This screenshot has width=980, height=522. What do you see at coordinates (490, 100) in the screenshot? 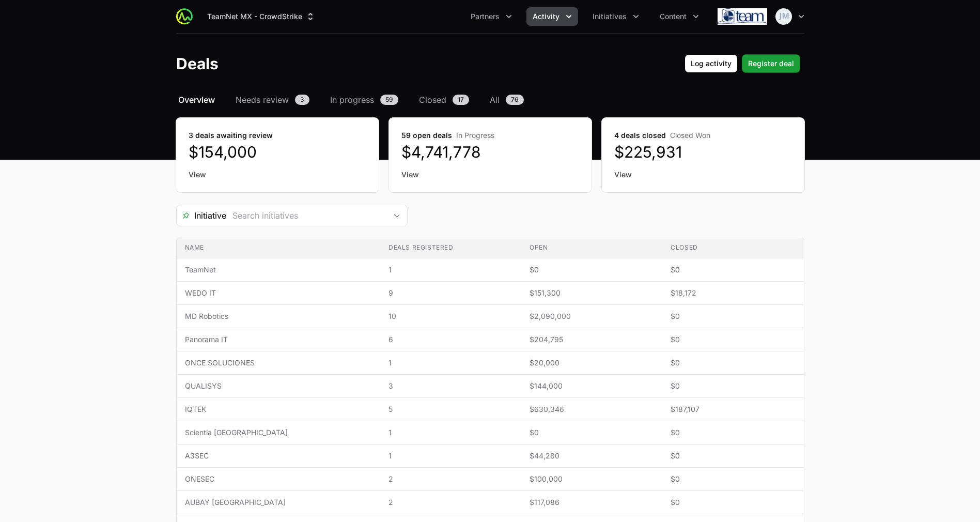
I see `nav: Deals navigation` at bounding box center [490, 100].